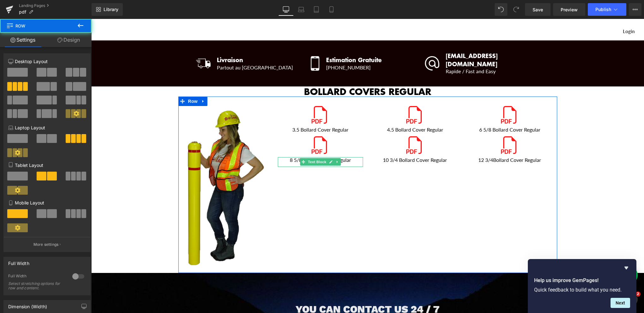 This screenshot has width=644, height=313. Describe the element at coordinates (47, 165) in the screenshot. I see `p: Tablet Layout` at that location.